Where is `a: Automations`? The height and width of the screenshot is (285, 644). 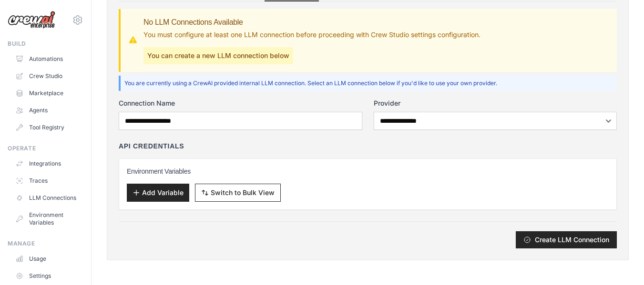 a: Automations is located at coordinates (47, 59).